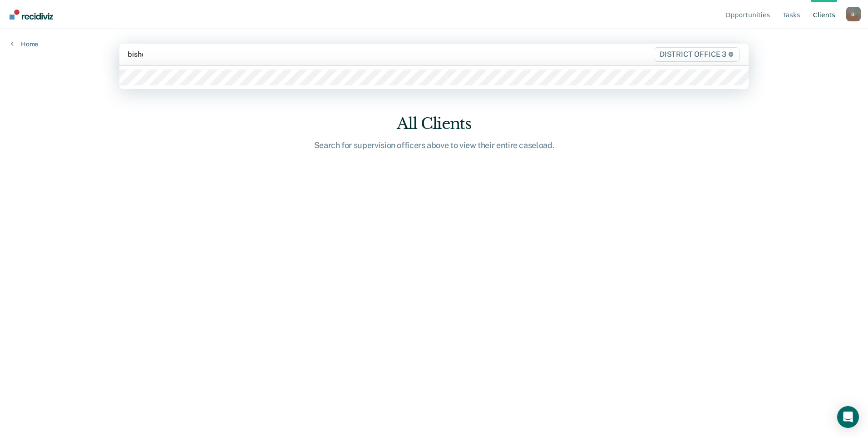 The height and width of the screenshot is (437, 868). Describe the element at coordinates (696, 55) in the screenshot. I see `span: DISTRICT OFFICE 3` at that location.